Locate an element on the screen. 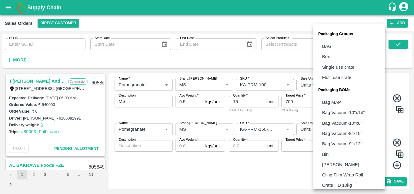  p: Single use crate is located at coordinates (338, 67).